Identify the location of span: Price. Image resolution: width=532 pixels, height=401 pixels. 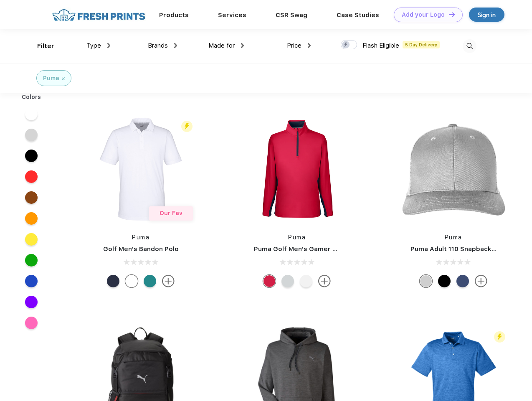
(294, 45).